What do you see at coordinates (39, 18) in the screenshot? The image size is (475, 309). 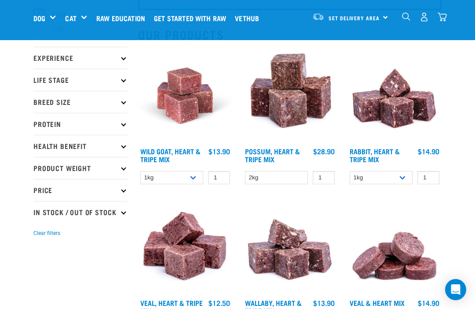 I see `a: Dog` at bounding box center [39, 18].